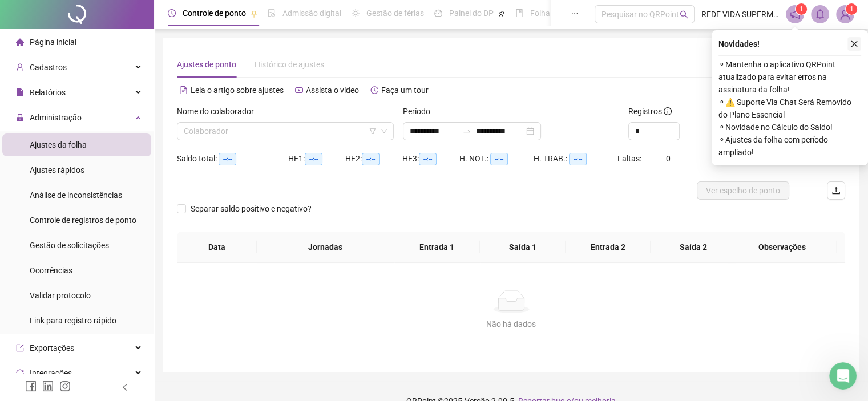 This screenshot has width=868, height=401. I want to click on div: H. NOT.:, so click(496, 158).